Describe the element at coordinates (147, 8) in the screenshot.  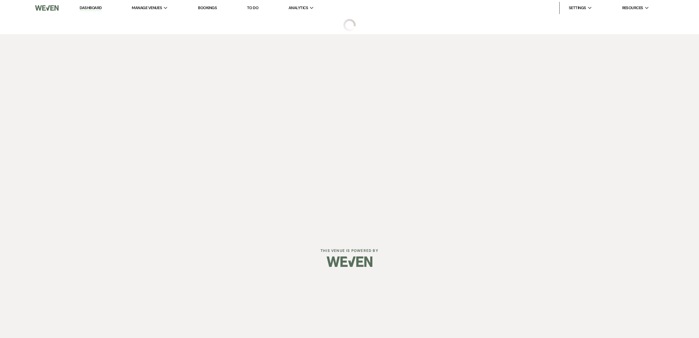
I see `span: Manage Venues` at that location.